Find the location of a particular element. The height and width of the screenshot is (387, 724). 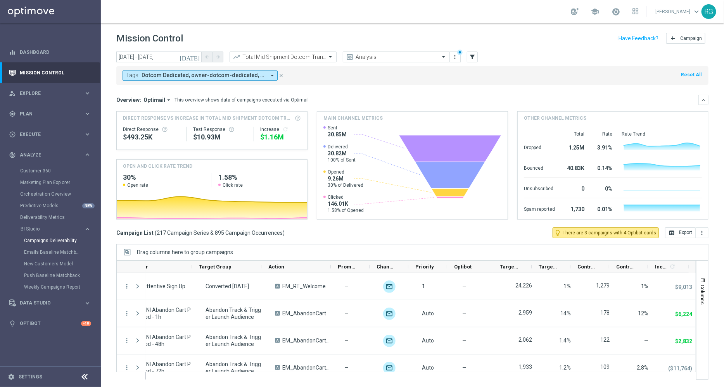

span: Increase is located at coordinates (662, 267).